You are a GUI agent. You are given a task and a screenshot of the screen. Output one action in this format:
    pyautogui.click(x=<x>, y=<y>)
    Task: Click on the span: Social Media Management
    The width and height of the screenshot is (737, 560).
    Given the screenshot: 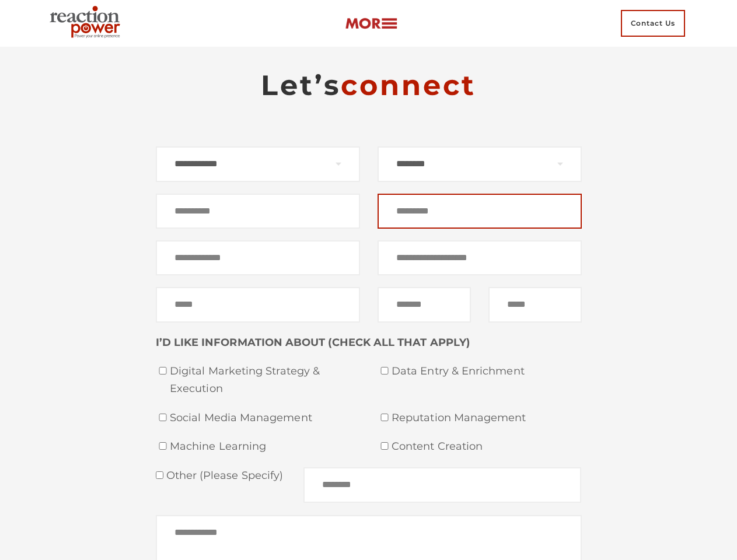 What is the action you would take?
    pyautogui.click(x=265, y=418)
    